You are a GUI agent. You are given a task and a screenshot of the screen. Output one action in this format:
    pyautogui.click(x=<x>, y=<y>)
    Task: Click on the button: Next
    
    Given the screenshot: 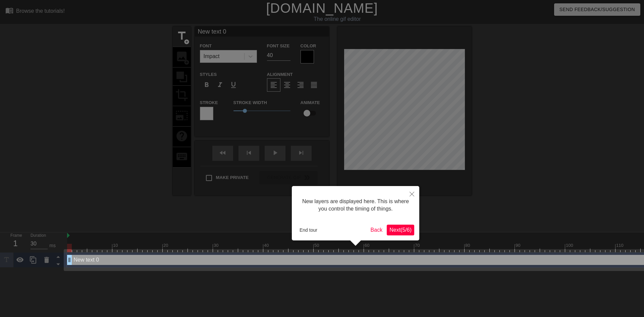 What is the action you would take?
    pyautogui.click(x=401, y=230)
    